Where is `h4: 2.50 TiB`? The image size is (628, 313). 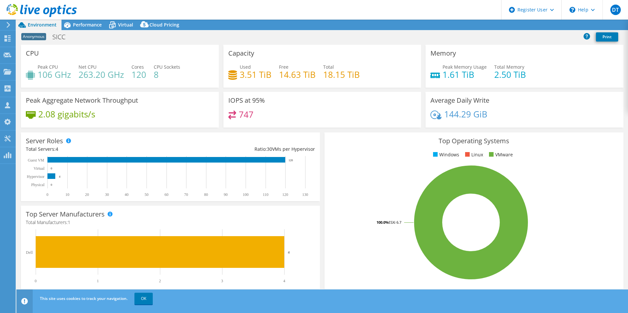 h4: 2.50 TiB is located at coordinates (510, 75).